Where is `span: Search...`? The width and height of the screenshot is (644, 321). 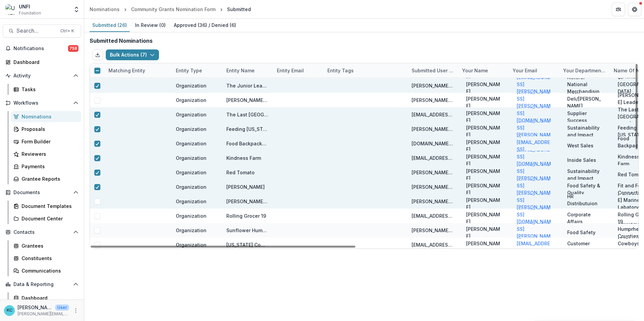 span: Search... is located at coordinates (37, 31).